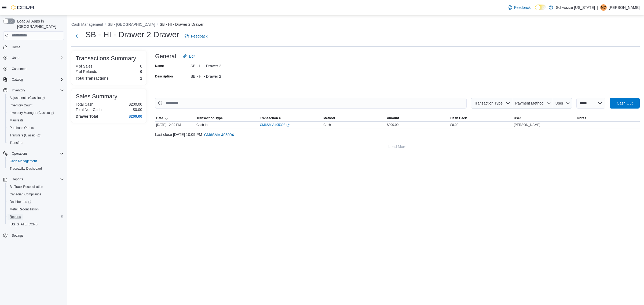 The height and width of the screenshot is (305, 644). What do you see at coordinates (141, 66) in the screenshot?
I see `p: 0` at bounding box center [141, 66].